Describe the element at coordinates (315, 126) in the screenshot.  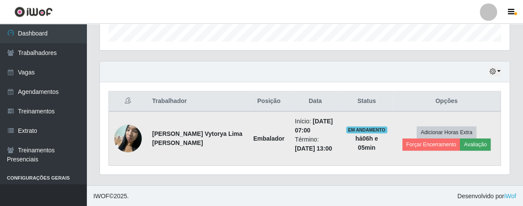
I see `li: Início:` at that location.